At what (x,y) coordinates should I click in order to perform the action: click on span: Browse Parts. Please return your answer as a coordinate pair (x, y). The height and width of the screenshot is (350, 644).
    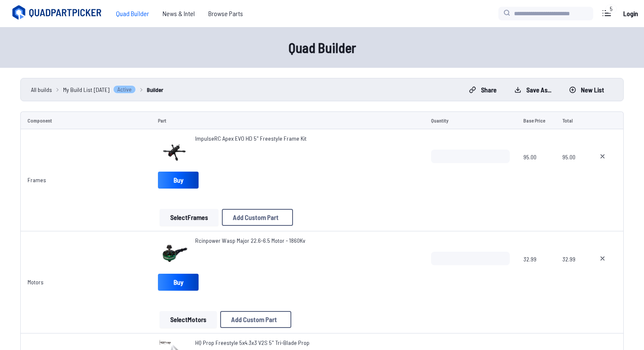
    Looking at the image, I should click on (226, 14).